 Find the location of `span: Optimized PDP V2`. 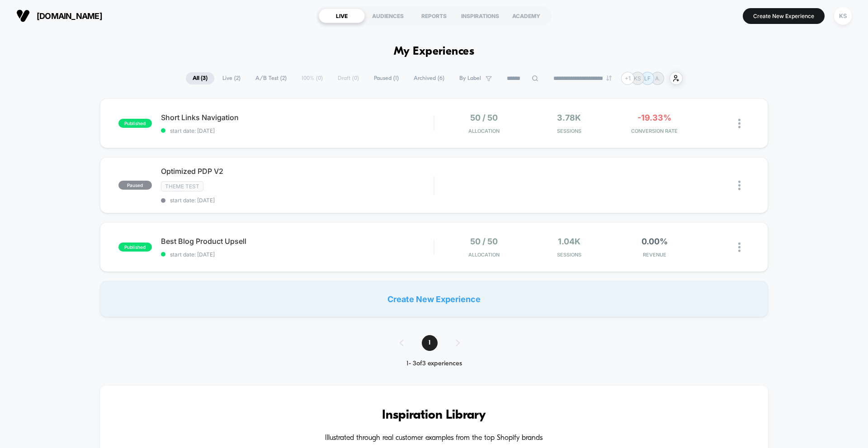

span: Optimized PDP V2 is located at coordinates (297, 171).